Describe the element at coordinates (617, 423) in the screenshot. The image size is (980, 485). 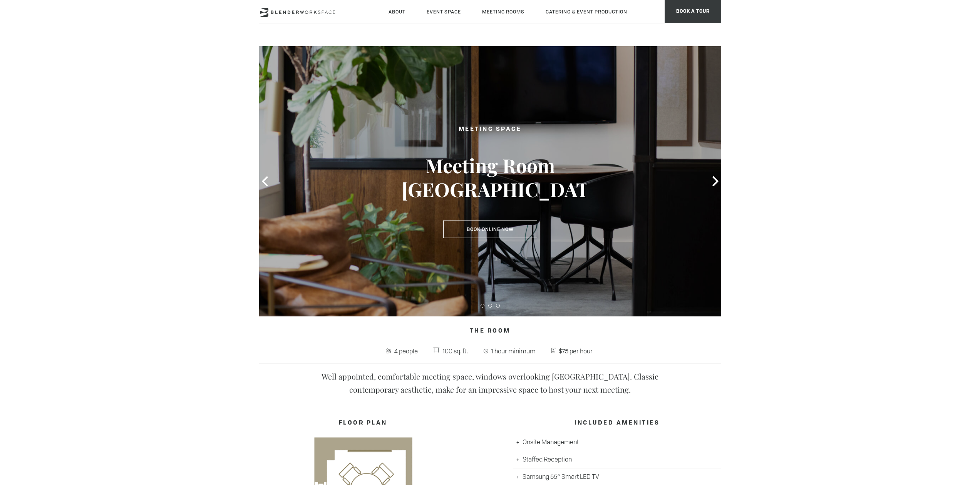
I see `h4: INCLUDED AMENITIES` at that location.